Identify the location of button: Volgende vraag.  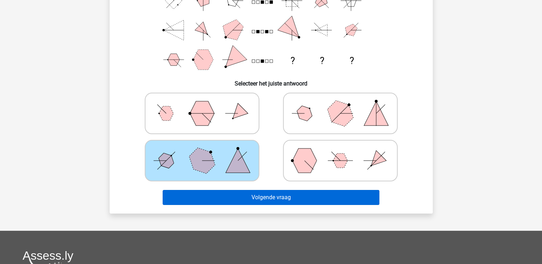
(271, 198).